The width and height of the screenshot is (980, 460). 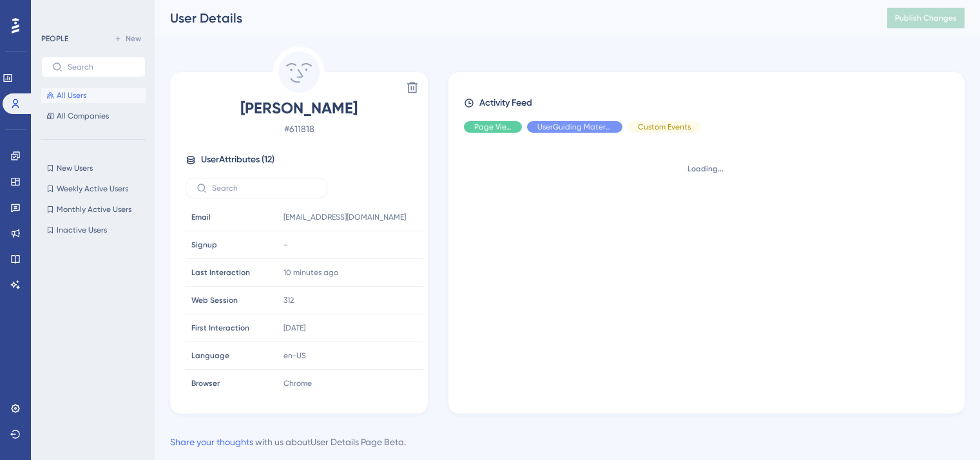 I want to click on span: First Interaction, so click(x=220, y=328).